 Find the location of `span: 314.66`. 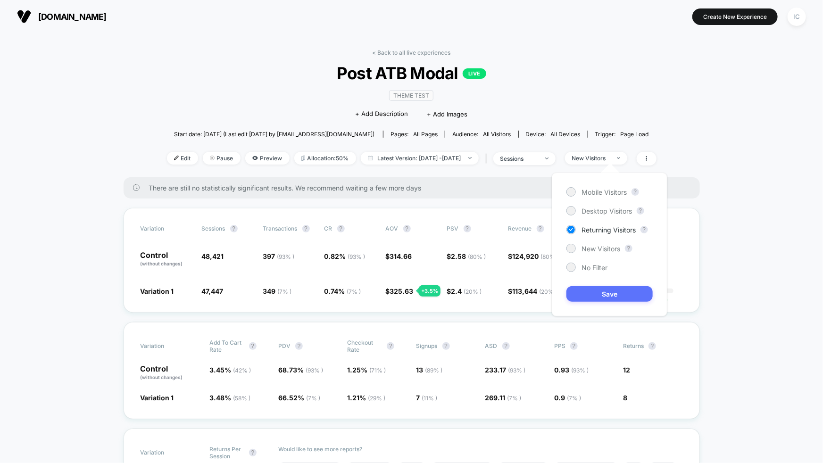

span: 314.66 is located at coordinates (401, 256).